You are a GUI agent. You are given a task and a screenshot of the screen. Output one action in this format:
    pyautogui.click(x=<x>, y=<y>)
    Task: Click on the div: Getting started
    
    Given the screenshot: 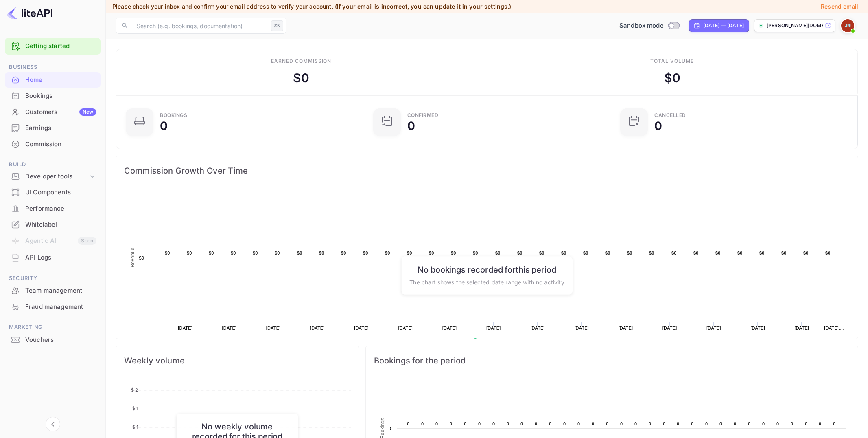 What is the action you would take?
    pyautogui.click(x=52, y=46)
    